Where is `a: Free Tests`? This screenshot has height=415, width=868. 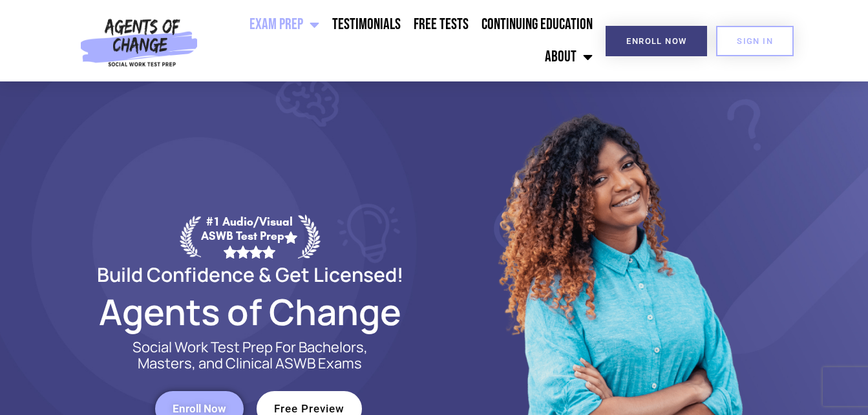
a: Free Tests is located at coordinates (441, 25).